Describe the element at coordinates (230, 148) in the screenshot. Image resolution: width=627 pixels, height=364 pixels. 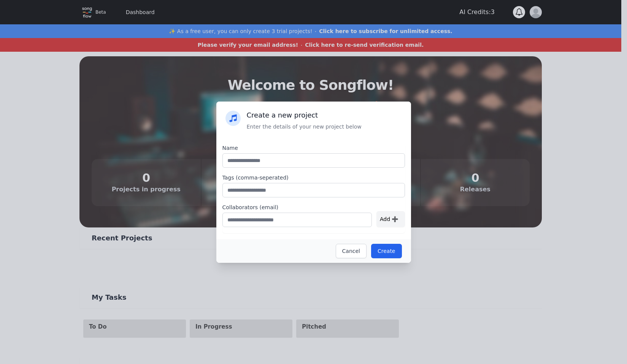
I see `label: Name` at that location.